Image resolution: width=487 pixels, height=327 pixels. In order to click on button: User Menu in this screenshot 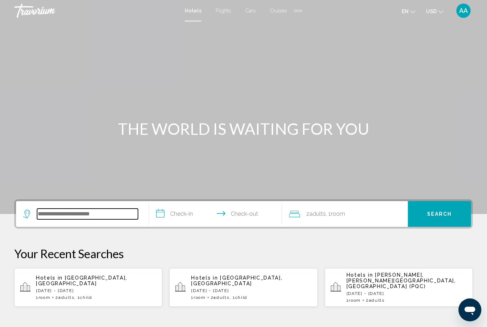, I will do `click(463, 11)`.